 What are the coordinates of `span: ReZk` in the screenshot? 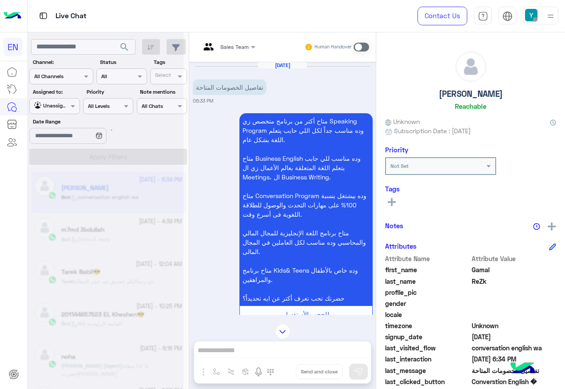 It's located at (514, 281).